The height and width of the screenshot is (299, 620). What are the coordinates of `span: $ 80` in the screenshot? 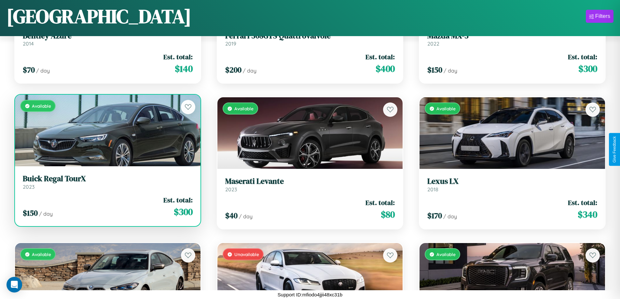 It's located at (388, 215).